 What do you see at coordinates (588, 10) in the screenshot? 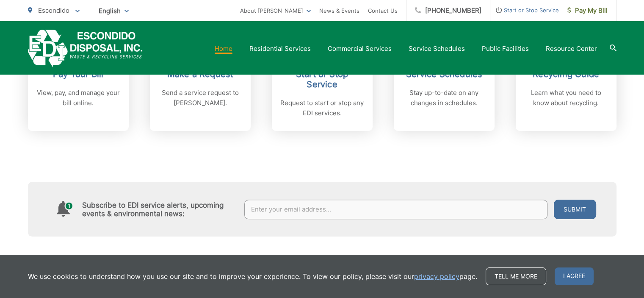
I see `span: Pay My Bill` at bounding box center [588, 10].